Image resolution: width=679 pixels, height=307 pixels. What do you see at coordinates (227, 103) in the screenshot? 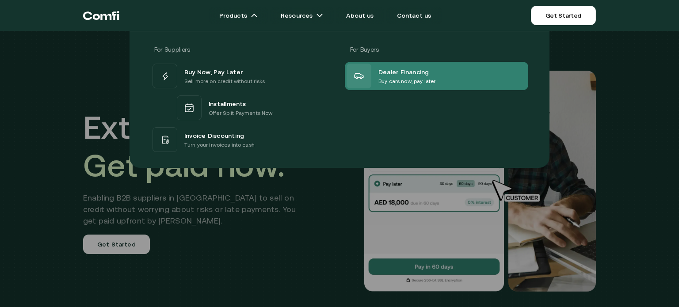
I see `span: Installments` at bounding box center [227, 103].